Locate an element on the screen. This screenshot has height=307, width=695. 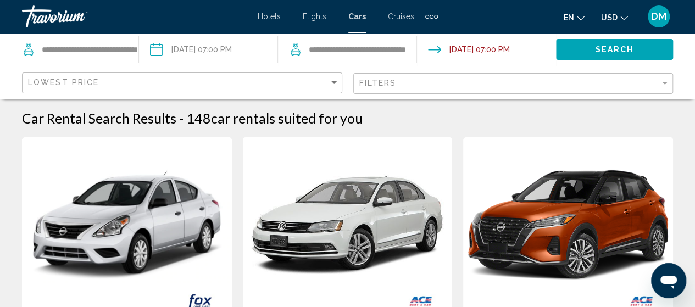
a: Flights is located at coordinates (314, 16).